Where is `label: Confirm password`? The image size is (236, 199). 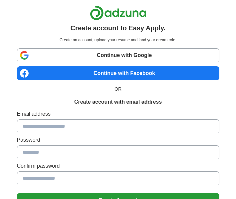
label: Confirm password is located at coordinates (118, 166).